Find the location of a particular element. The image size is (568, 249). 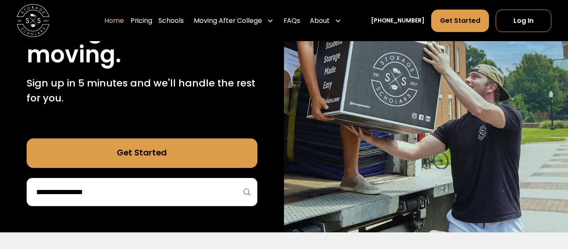

a: Pricing is located at coordinates (141, 20).